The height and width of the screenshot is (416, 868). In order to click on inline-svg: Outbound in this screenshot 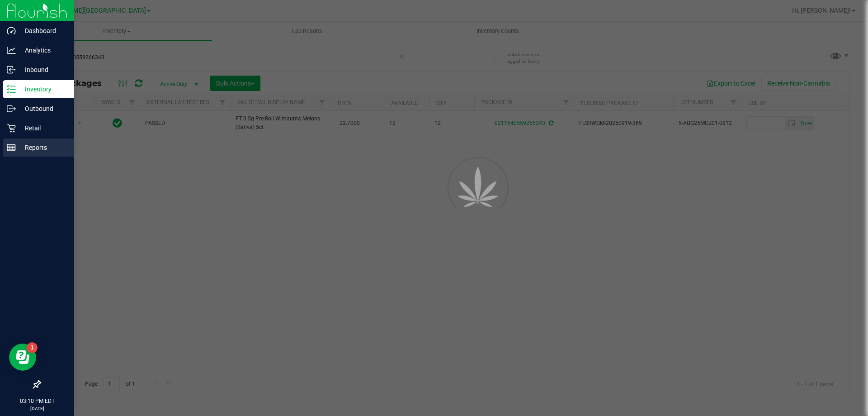, I will do `click(11, 109)`.